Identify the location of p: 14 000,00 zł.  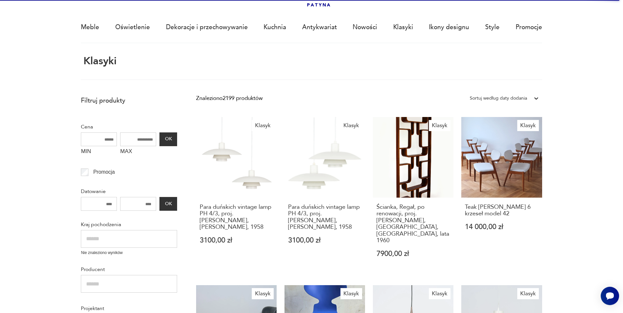
(501, 226).